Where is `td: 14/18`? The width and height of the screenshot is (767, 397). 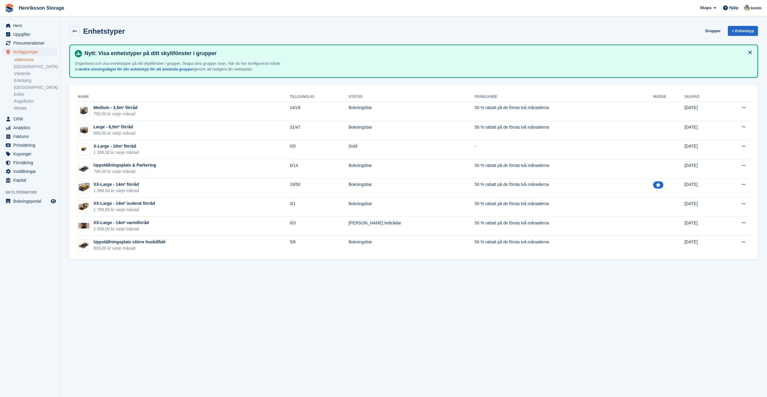
td: 14/18 is located at coordinates (319, 111).